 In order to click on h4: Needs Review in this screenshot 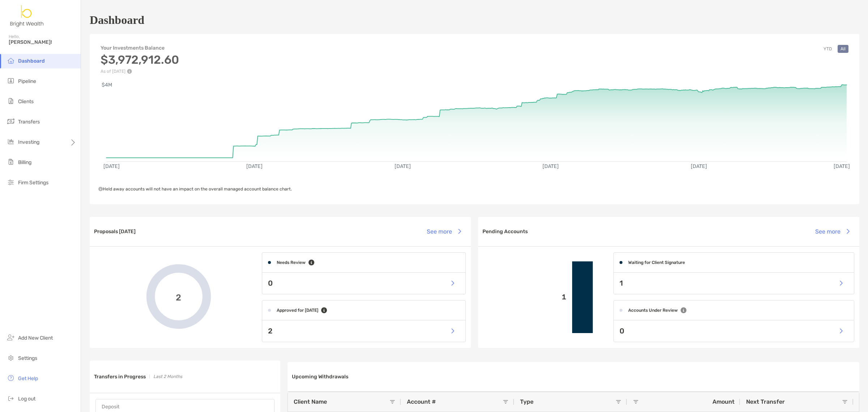, I will do `click(291, 262)`.